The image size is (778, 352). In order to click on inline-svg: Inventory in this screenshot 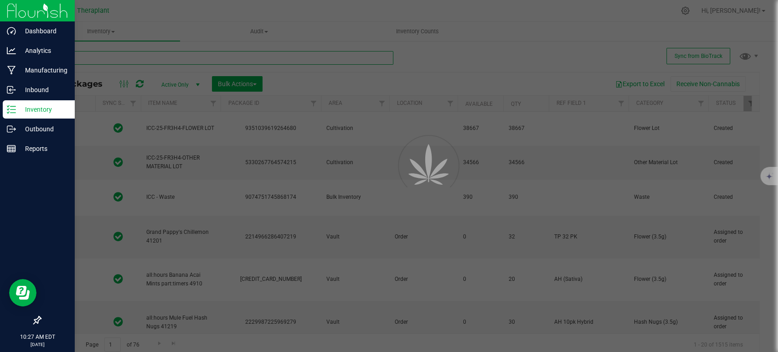, I will do `click(11, 109)`.